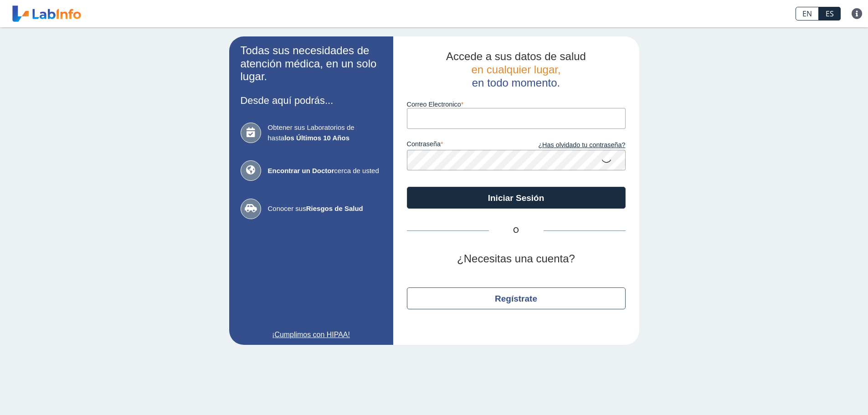  What do you see at coordinates (325, 171) in the screenshot?
I see `span: cerca de usted` at bounding box center [325, 171].